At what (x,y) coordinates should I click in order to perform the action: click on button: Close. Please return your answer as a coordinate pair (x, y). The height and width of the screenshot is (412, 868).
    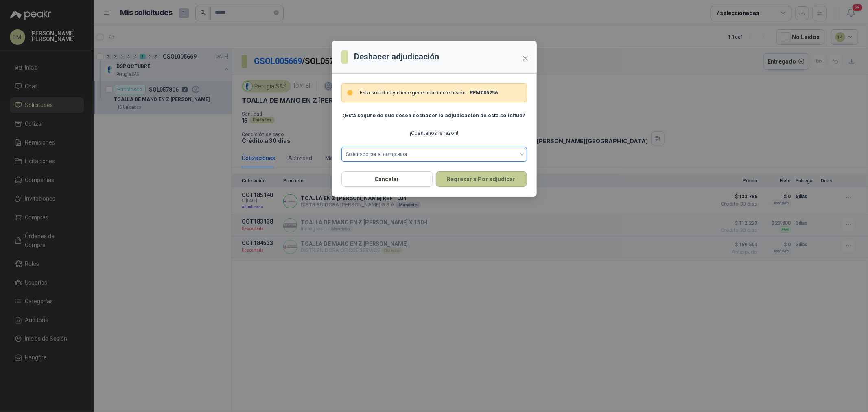
    Looking at the image, I should click on (526, 58).